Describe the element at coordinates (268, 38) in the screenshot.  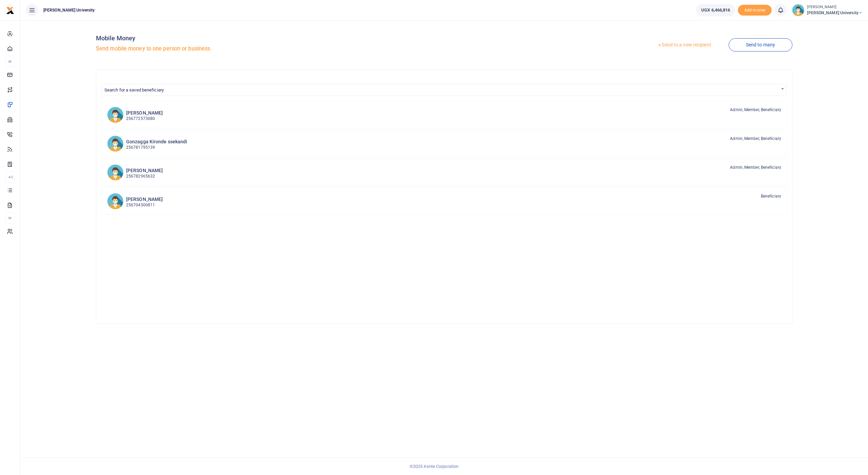
I see `h4: Mobile Money` at that location.